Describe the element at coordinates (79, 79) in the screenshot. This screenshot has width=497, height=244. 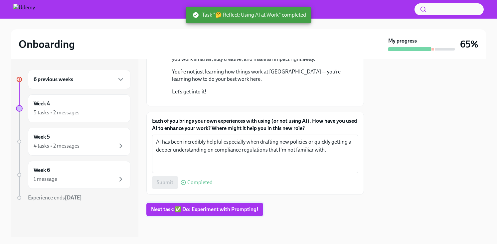
I see `div: 6 previous weeks` at that location.